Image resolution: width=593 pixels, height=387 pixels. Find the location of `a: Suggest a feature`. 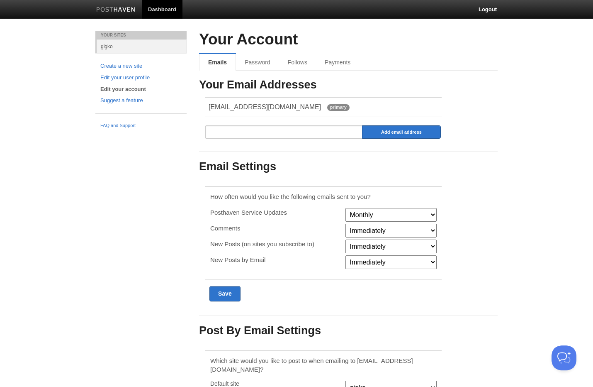

a: Suggest a feature is located at coordinates (141, 100).